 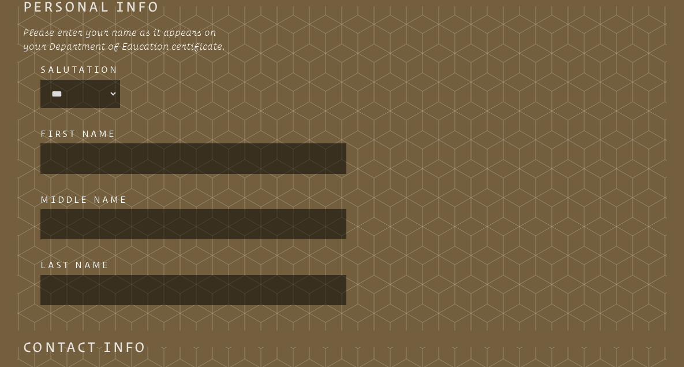 What do you see at coordinates (342, 70) in the screenshot?
I see `h3: Salutation` at bounding box center [342, 70].